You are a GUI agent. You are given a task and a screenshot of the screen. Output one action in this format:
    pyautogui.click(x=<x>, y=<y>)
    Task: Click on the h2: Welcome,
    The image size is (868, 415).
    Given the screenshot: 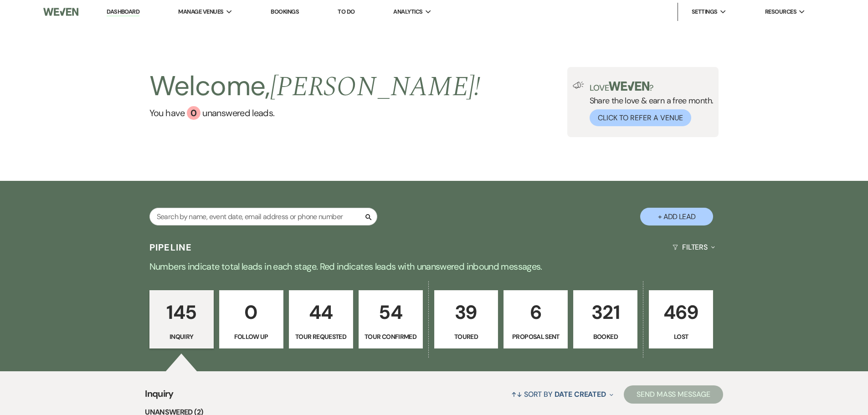 What is the action you would take?
    pyautogui.click(x=315, y=87)
    